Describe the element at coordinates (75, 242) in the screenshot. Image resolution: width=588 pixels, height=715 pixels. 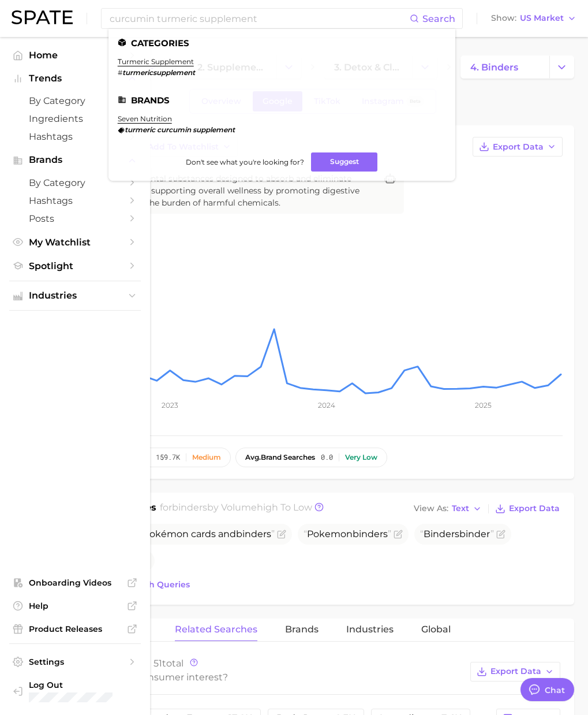
I see `a: My Watchlist` at that location.